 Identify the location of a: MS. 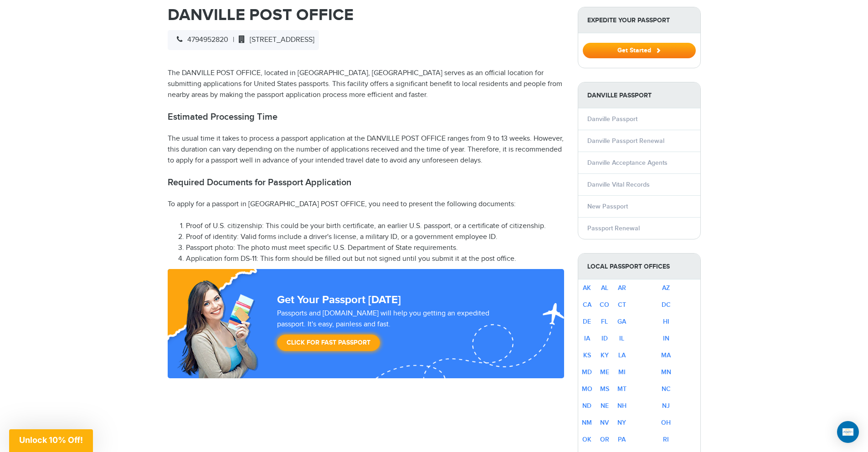
(605, 389).